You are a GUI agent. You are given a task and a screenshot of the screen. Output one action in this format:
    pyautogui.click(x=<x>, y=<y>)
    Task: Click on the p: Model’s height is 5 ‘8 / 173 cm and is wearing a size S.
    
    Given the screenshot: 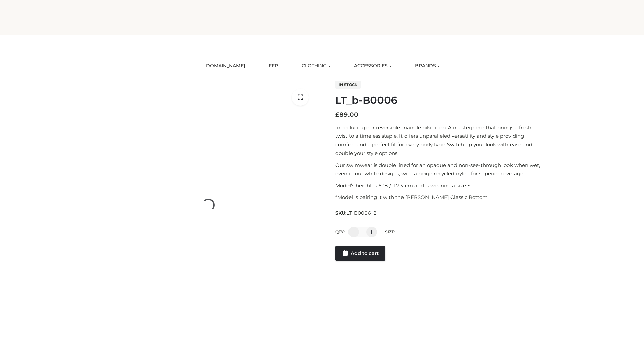 What is the action you would take?
    pyautogui.click(x=440, y=185)
    